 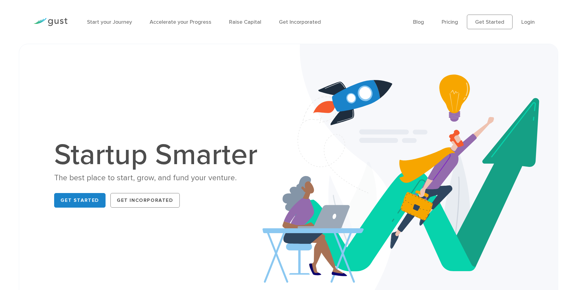 I want to click on div: The best place to start, grow, and fund your venture., so click(x=159, y=178).